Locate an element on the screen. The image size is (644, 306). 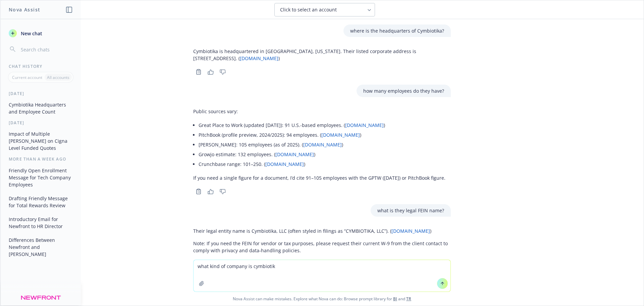
input: Search chats is located at coordinates (46, 50).